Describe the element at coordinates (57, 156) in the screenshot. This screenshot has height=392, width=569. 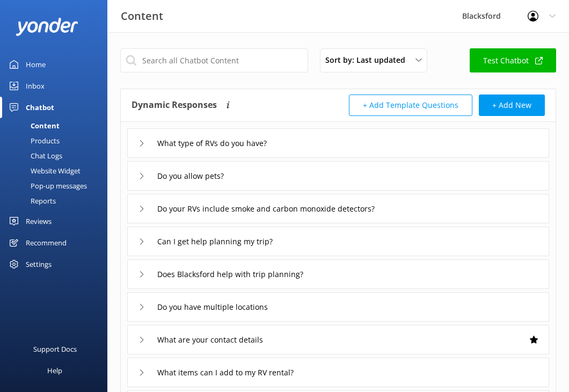
I see `a: Chat Logs` at that location.